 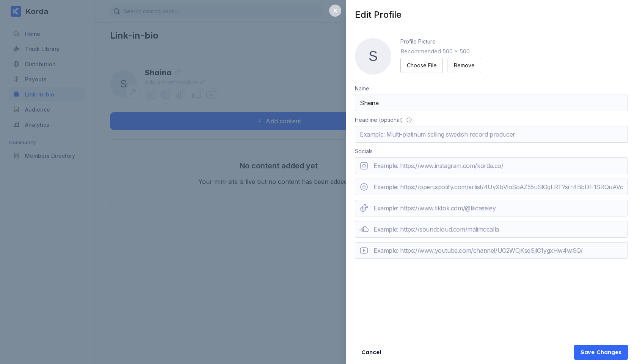 I want to click on input: Example: https://www.tiktok.com/@lilicaseley, so click(x=492, y=209).